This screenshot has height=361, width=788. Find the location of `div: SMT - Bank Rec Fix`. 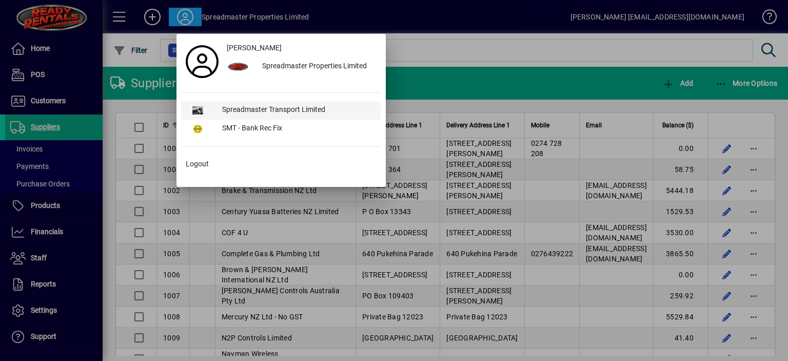

div: SMT - Bank Rec Fix is located at coordinates (297, 129).